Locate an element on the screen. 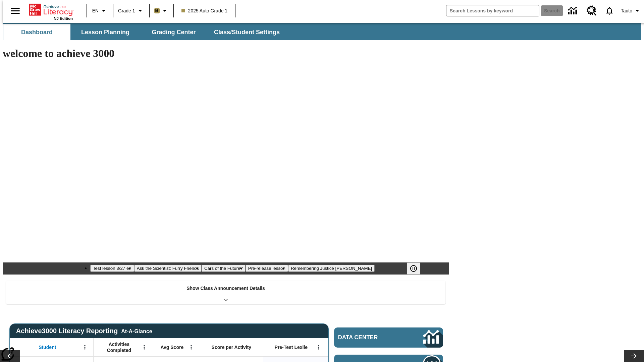 The height and width of the screenshot is (362, 644). span: Tauto is located at coordinates (627, 11).